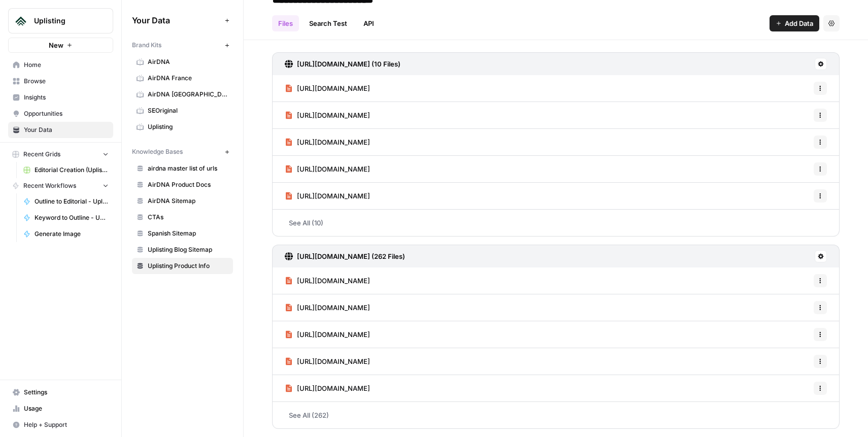 The height and width of the screenshot is (437, 868). I want to click on span: Generate Image, so click(71, 234).